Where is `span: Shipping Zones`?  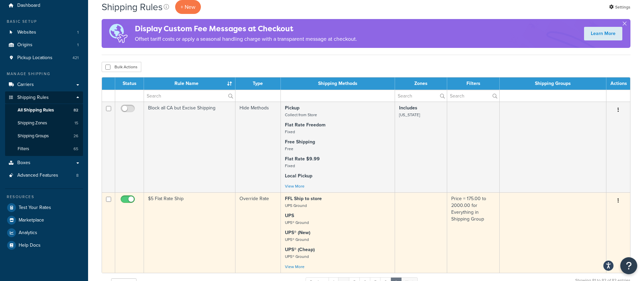
span: Shipping Zones is located at coordinates (32, 123).